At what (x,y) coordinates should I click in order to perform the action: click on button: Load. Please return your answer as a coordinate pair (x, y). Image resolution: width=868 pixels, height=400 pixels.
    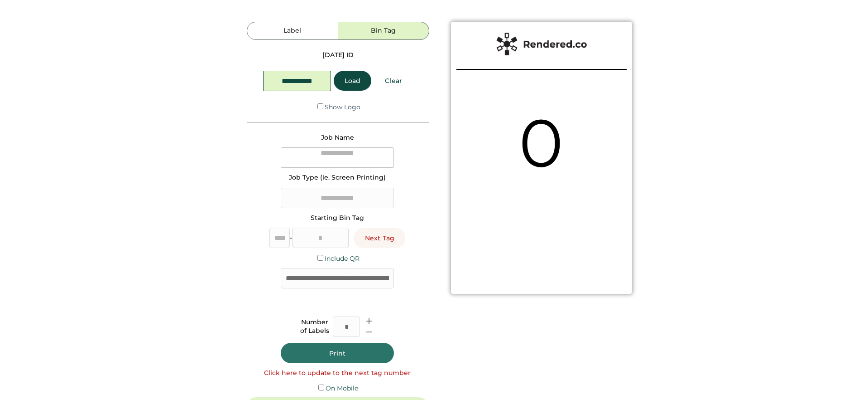
    Looking at the image, I should click on (352, 81).